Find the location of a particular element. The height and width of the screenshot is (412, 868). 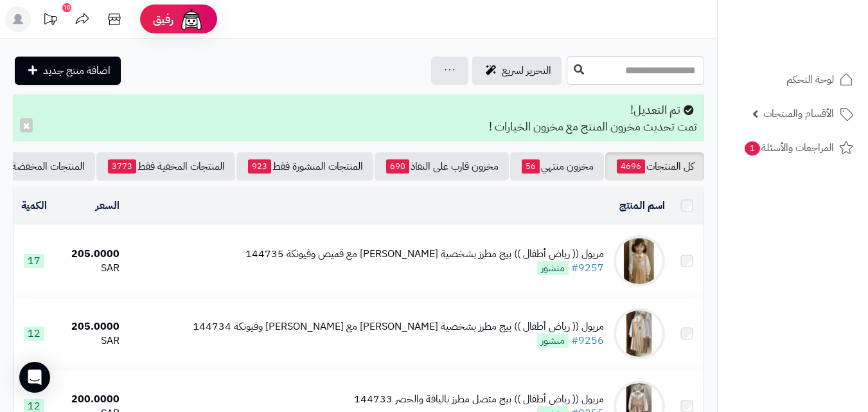

span: 690 is located at coordinates (398, 167).